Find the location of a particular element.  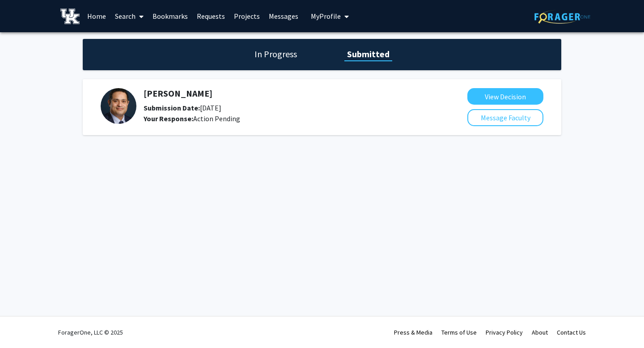

a: Privacy Policy is located at coordinates (504, 333).